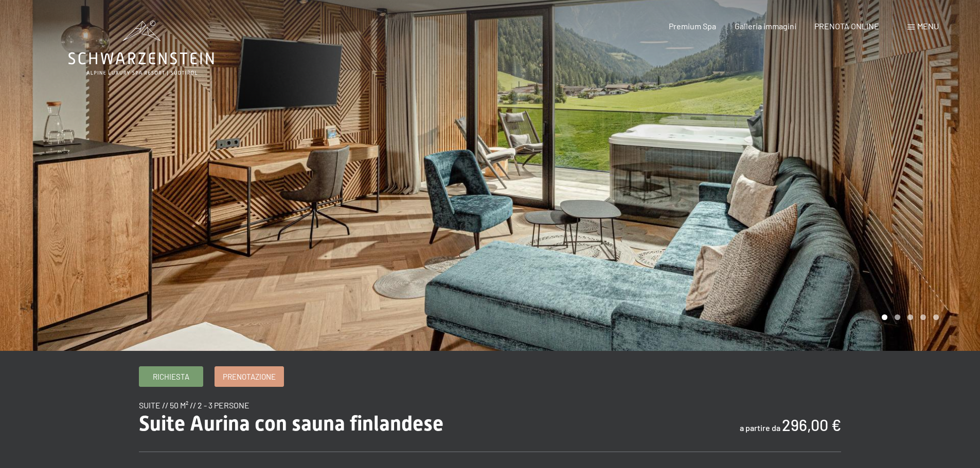  What do you see at coordinates (249, 377) in the screenshot?
I see `span: Prenotazione` at bounding box center [249, 377].